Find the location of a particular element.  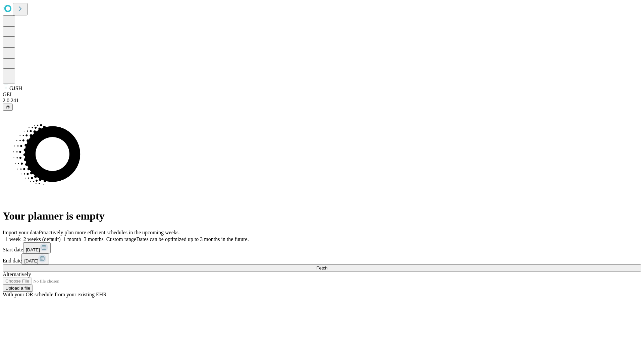

span: Import your data is located at coordinates (21, 232).